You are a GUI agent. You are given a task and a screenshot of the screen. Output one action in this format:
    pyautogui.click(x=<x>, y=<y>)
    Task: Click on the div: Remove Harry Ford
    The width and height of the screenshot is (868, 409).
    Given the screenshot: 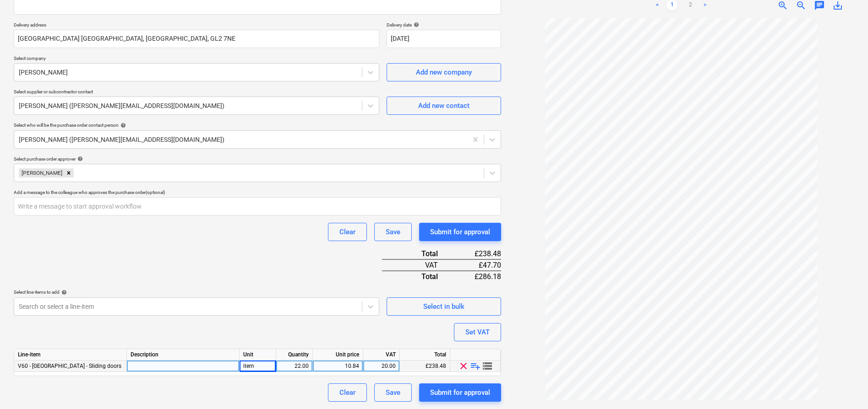 What is the action you would take?
    pyautogui.click(x=69, y=173)
    